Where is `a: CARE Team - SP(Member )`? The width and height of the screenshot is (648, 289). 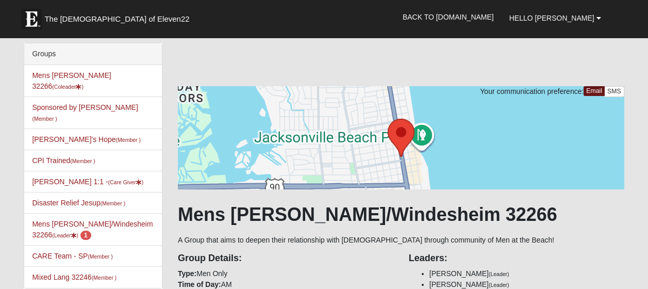
a: CARE Team - SP(Member ) is located at coordinates (72, 256).